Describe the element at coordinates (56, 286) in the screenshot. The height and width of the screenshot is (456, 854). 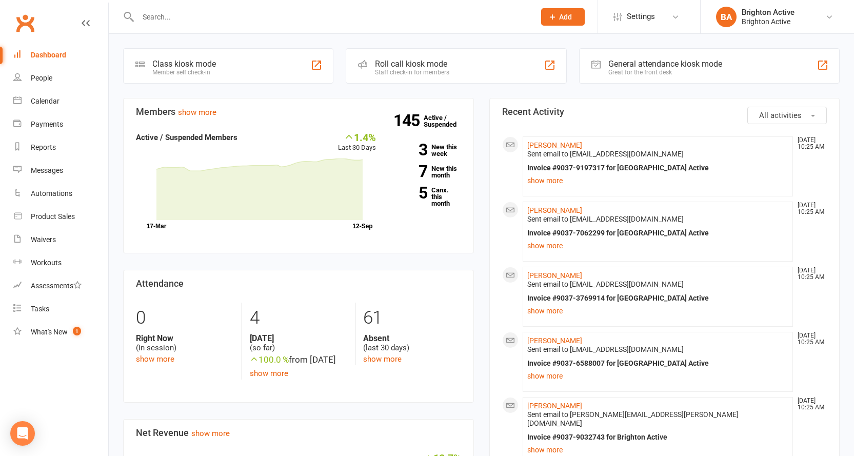
I see `div: Assessments` at that location.